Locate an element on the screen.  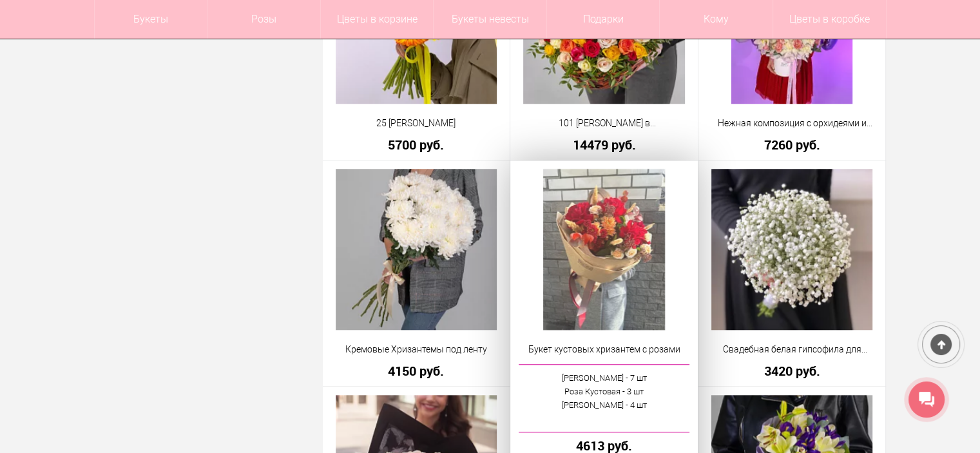
a: 4613 руб. is located at coordinates (604, 445).